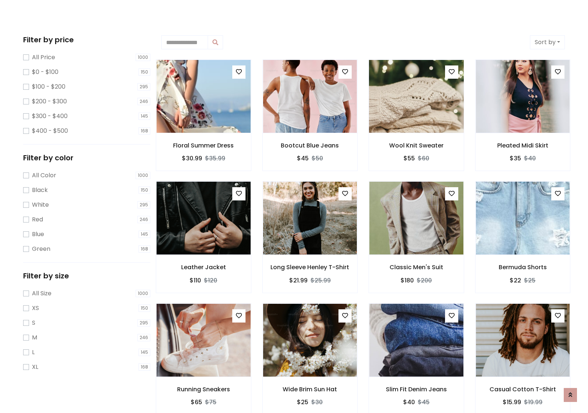 This screenshot has width=588, height=413. I want to click on del: $60, so click(423, 158).